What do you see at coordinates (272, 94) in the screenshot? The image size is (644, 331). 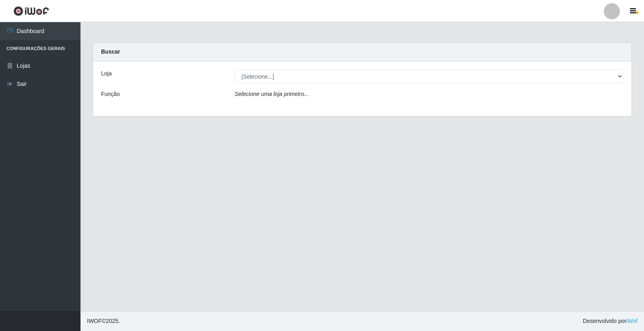 I see `i: Selecione uma loja primeiro...` at bounding box center [272, 94].